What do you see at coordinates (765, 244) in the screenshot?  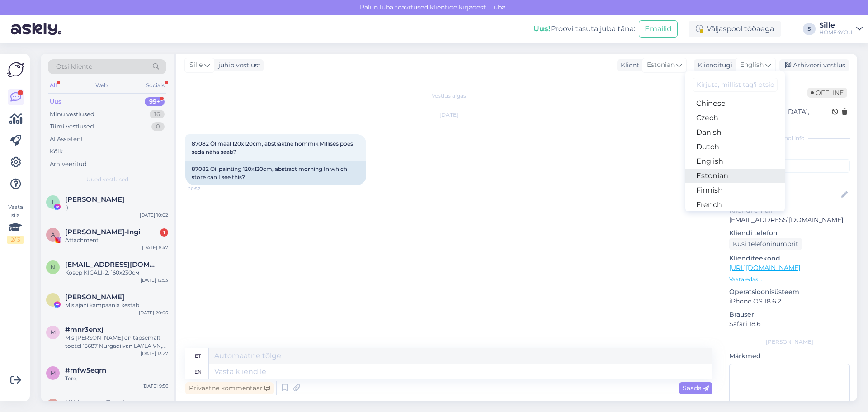 I see `div: Küsi telefoninumbrit` at bounding box center [765, 244].